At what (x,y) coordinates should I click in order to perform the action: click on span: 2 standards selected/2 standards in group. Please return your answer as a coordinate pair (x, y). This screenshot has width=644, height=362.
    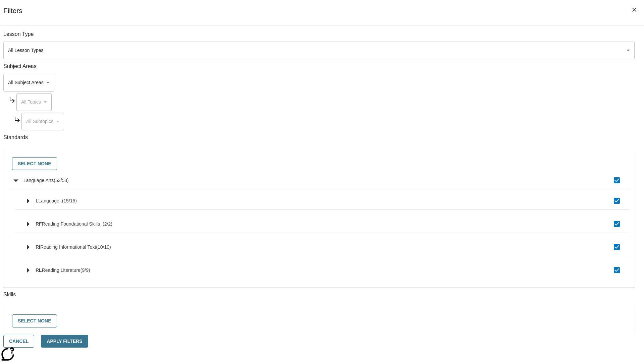
    Looking at the image, I should click on (107, 224).